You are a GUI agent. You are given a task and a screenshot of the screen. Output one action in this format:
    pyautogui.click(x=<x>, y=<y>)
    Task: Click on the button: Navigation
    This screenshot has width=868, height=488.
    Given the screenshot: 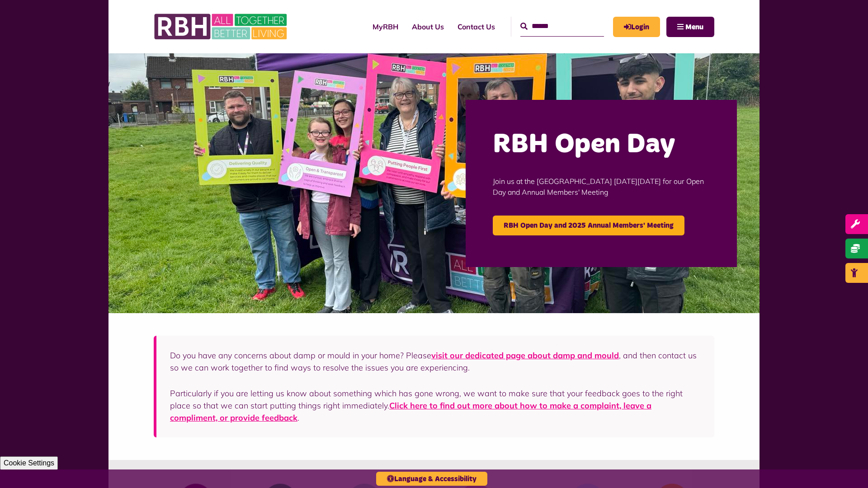 What is the action you would take?
    pyautogui.click(x=690, y=27)
    